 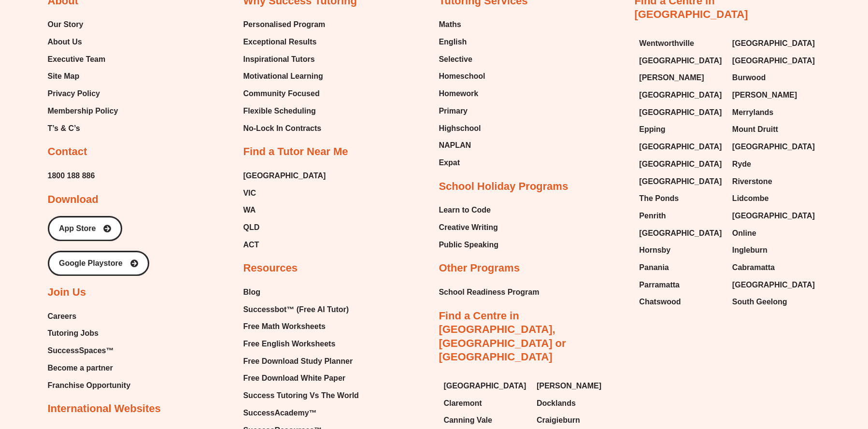 What do you see at coordinates (681, 268) in the screenshot?
I see `a: Panania` at bounding box center [681, 268].